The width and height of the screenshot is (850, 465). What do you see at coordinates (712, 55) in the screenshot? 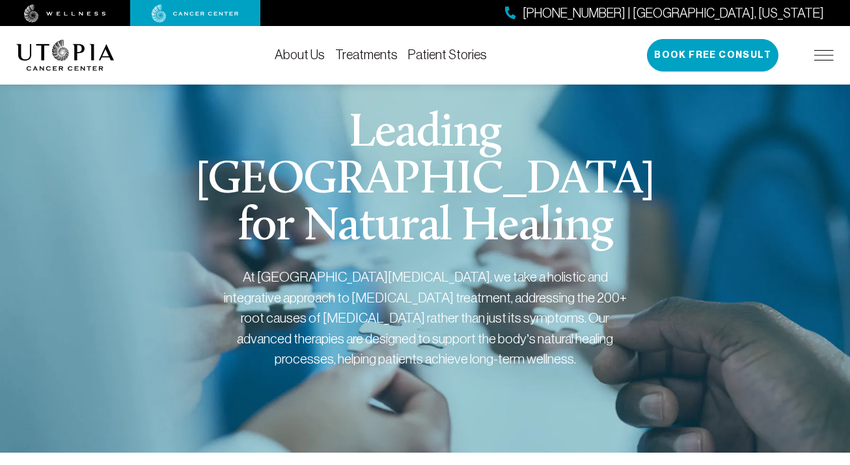
I see `button: Book Free Consult` at bounding box center [712, 55].